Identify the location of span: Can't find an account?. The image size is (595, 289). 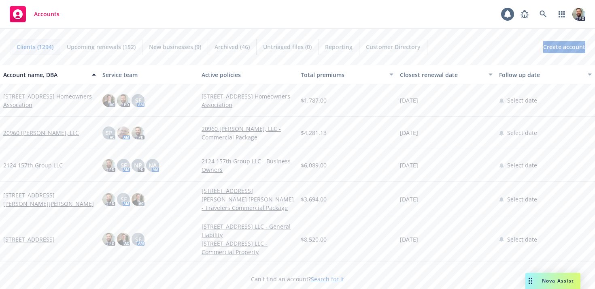
(298, 279).